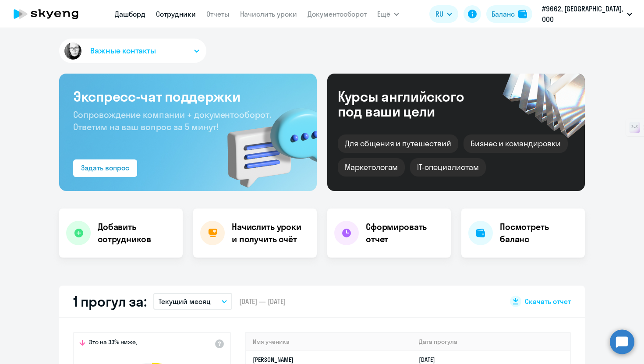 The image size is (644, 364). What do you see at coordinates (113, 343) in the screenshot?
I see `span: Это на 33% ниже,` at bounding box center [113, 343].